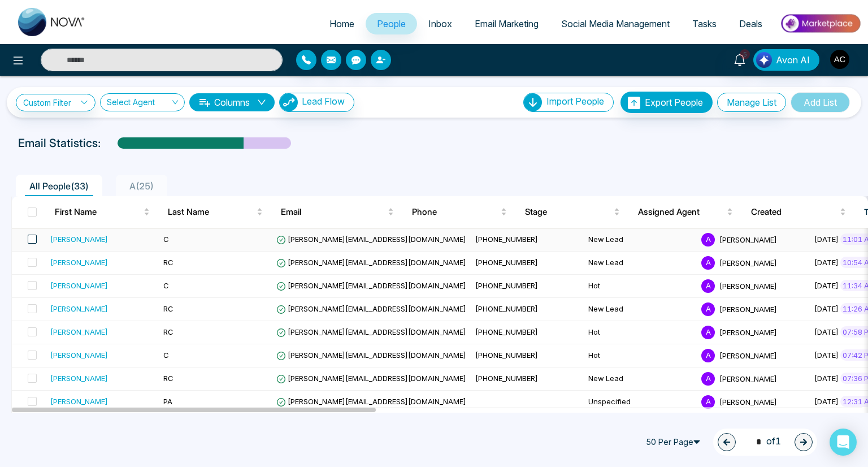 The image size is (868, 467). Describe the element at coordinates (750, 24) in the screenshot. I see `a: Deals` at that location.